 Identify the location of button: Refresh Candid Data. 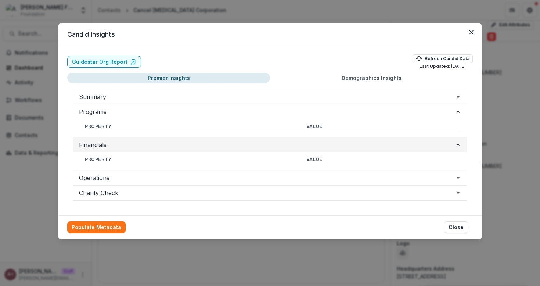
(442, 59).